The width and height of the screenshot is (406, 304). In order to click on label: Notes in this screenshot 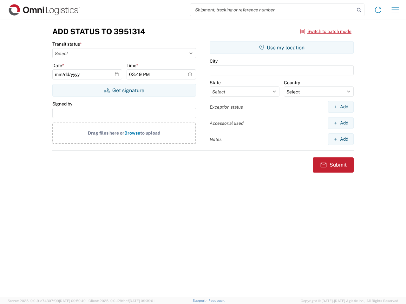, I will do `click(216, 140)`.